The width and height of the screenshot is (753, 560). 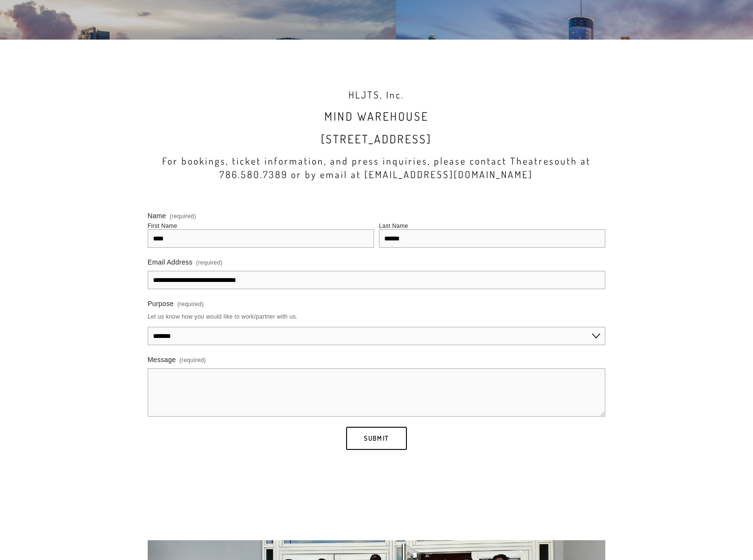 I want to click on button: SubmitSubmit, so click(x=376, y=439).